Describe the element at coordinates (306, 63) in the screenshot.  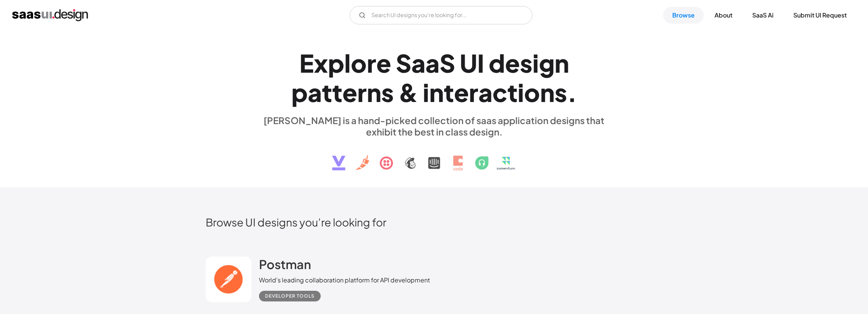
I see `div: E` at that location.